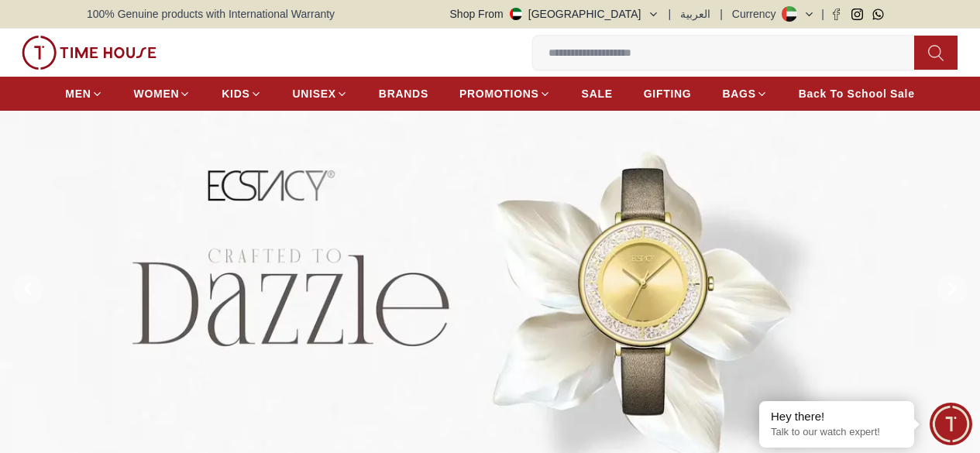 This screenshot has height=453, width=980. Describe the element at coordinates (516, 14) in the screenshot. I see `img: United Arab Emirates` at that location.